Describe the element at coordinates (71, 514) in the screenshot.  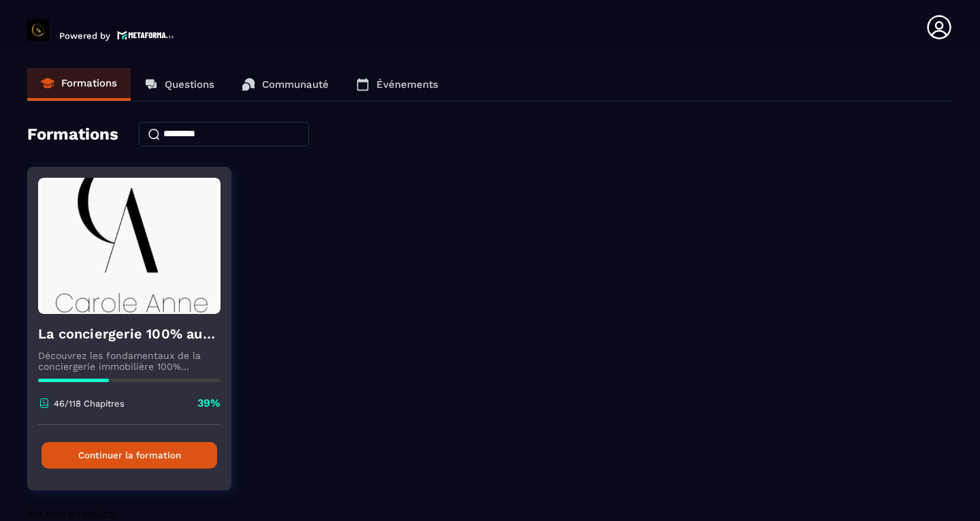
I see `span: No more results!` at that location.